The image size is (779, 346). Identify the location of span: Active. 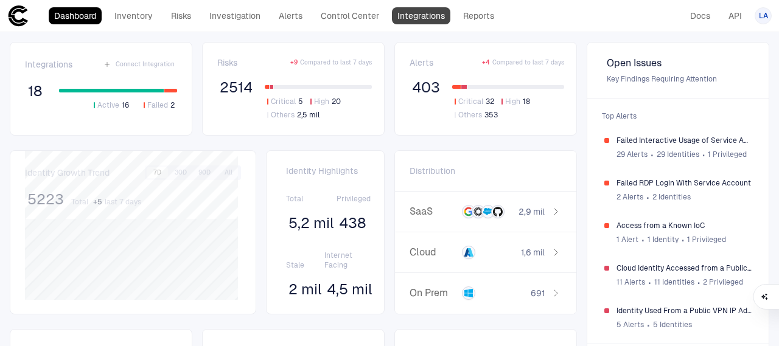
(108, 105).